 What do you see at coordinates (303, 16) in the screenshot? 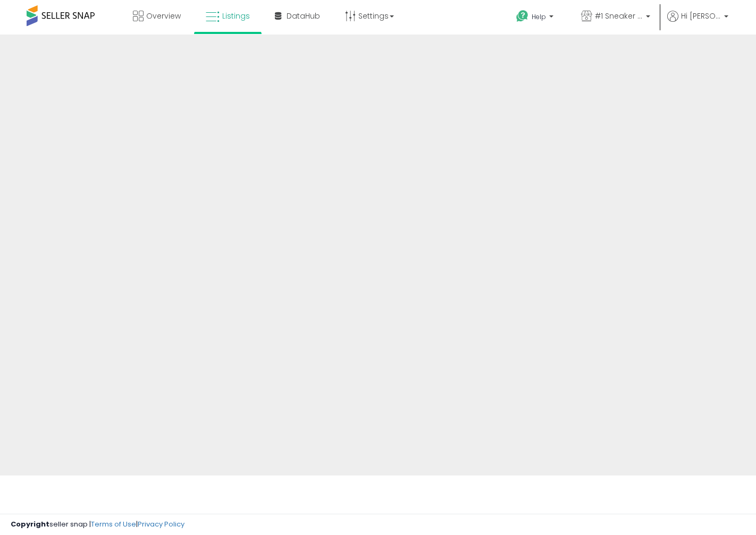
I see `span: DataHub` at bounding box center [303, 16].